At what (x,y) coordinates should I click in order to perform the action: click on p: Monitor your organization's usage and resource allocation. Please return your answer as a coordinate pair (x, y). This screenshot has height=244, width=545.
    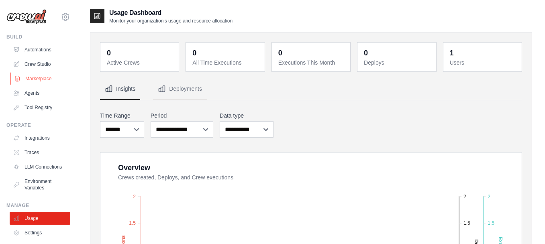
    Looking at the image, I should click on (171, 21).